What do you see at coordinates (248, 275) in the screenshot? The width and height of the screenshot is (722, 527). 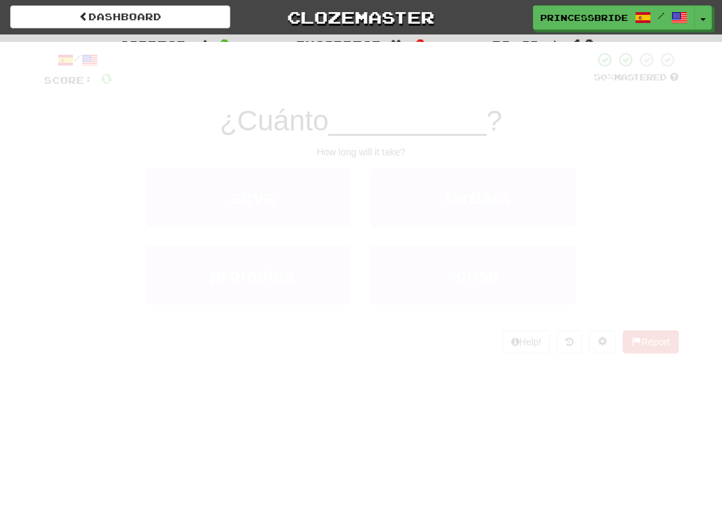 I see `button: 3.prometes` at bounding box center [248, 275].